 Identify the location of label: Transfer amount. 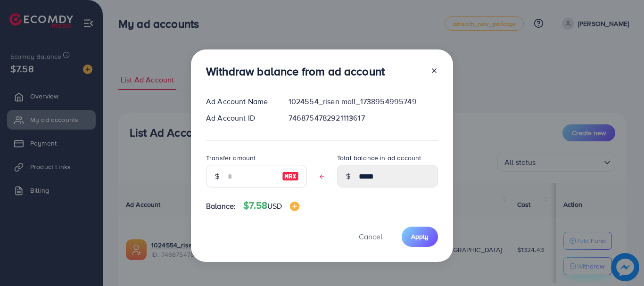
(231, 158).